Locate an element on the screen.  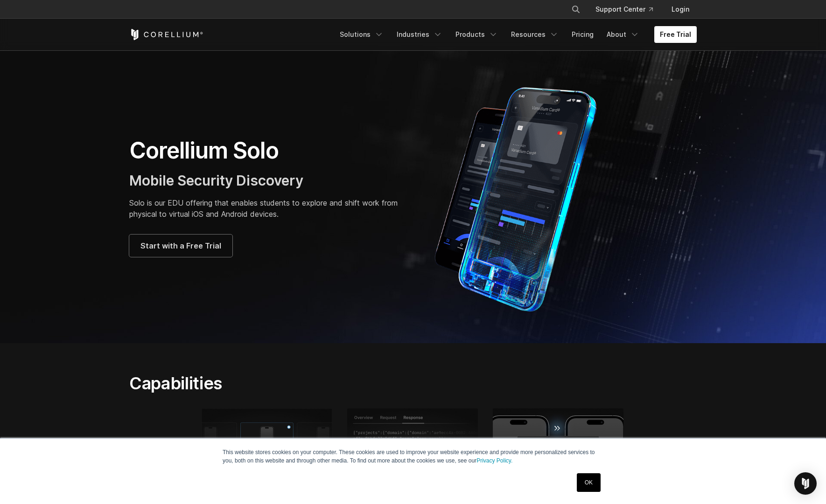
h1: Corellium Solo is located at coordinates (266, 151).